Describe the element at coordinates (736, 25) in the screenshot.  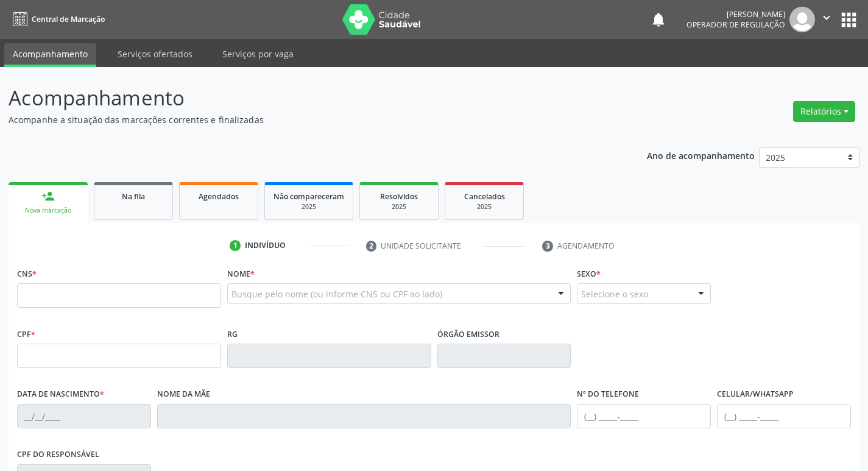
I see `span: Operador de regulação` at that location.